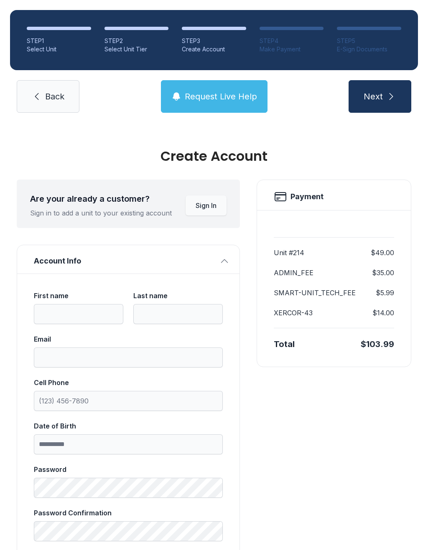  What do you see at coordinates (369, 49) in the screenshot?
I see `div: E-Sign Documents` at bounding box center [369, 49].